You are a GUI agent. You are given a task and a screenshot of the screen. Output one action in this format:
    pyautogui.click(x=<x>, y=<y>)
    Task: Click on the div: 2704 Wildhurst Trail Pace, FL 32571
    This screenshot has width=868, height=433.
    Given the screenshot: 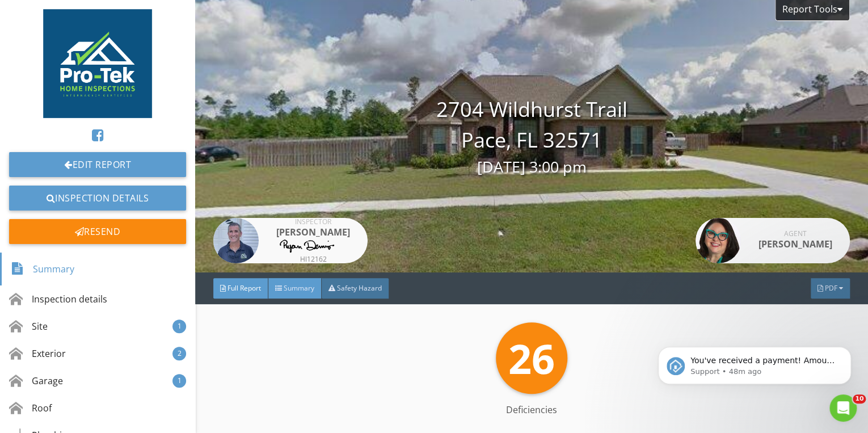 What is the action you would take?
    pyautogui.click(x=532, y=136)
    